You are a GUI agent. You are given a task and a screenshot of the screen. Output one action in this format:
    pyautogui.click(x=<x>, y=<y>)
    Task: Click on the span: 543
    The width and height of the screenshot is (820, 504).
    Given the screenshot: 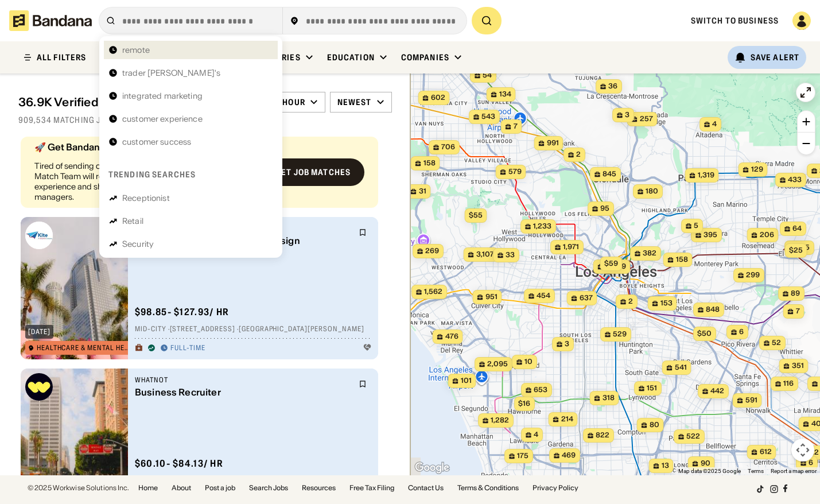 What is the action you would take?
    pyautogui.click(x=488, y=116)
    